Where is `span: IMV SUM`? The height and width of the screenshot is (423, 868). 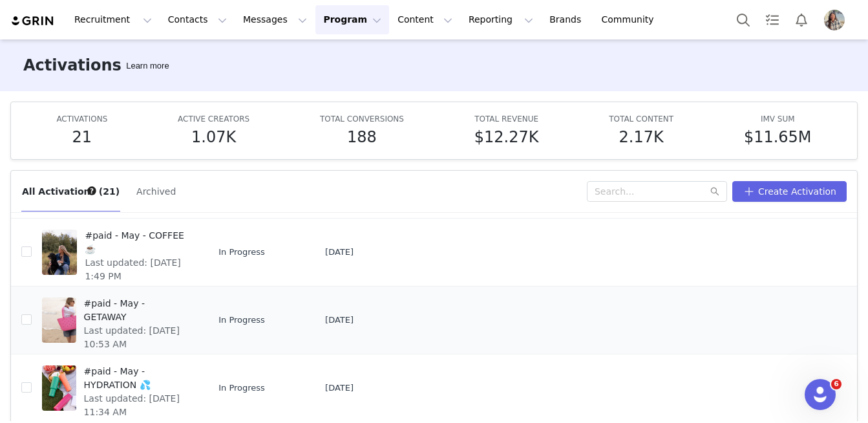 span: IMV SUM is located at coordinates (777, 119).